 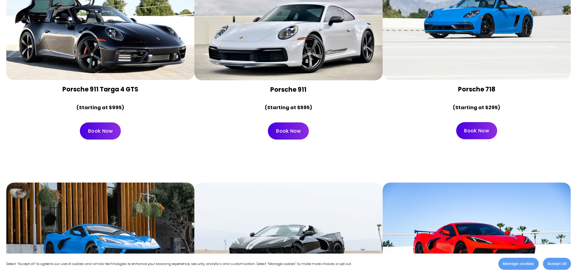 I want to click on strong: (Starting at $295), so click(x=476, y=108).